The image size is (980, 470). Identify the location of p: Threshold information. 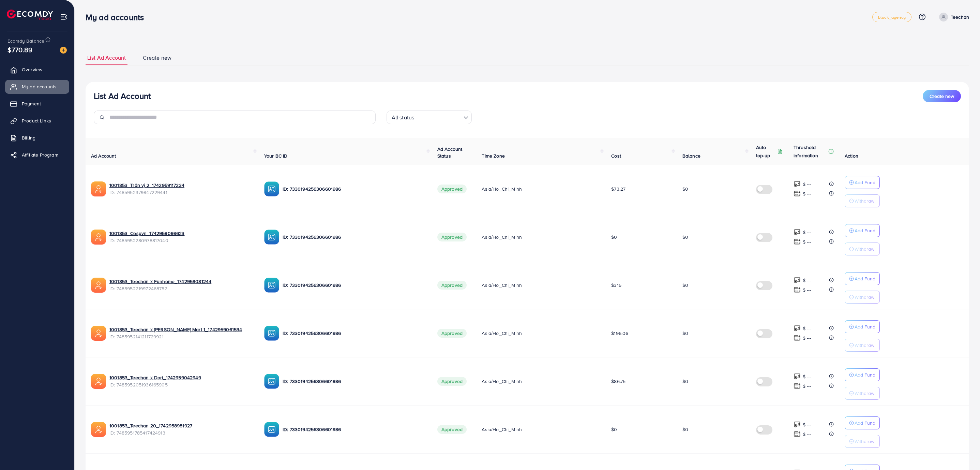
(810, 152).